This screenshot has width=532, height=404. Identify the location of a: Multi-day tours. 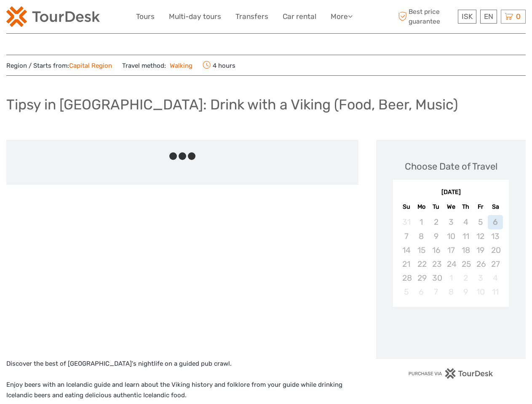
(195, 17).